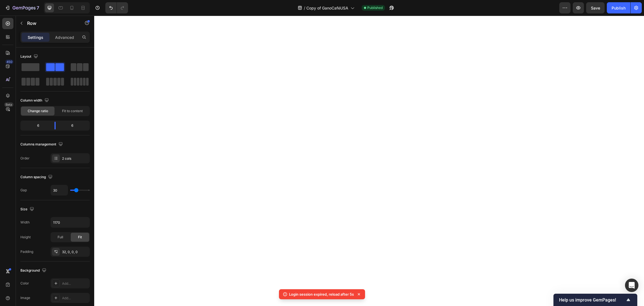  What do you see at coordinates (64, 37) in the screenshot?
I see `p: Advanced` at bounding box center [64, 37].